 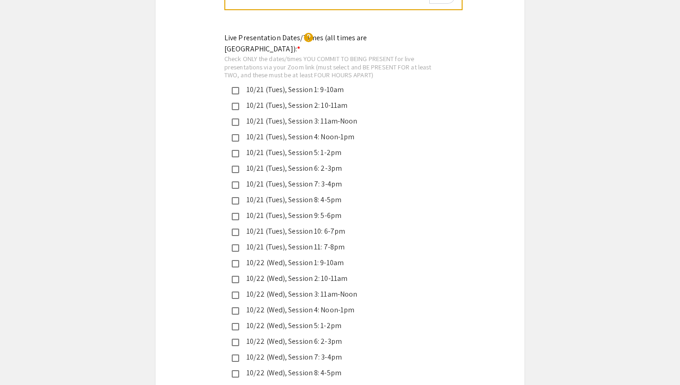 I want to click on div: 10/22 (Wed), Session 3: 11am-Noon, so click(x=336, y=294).